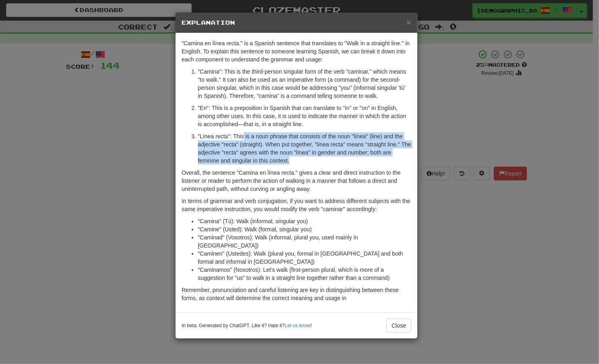 This screenshot has height=364, width=599. Describe the element at coordinates (305, 149) in the screenshot. I see `p: "Línea recta": This is a noun phrase that consists of the noun "línea" (line) and the adjective "...` at that location.